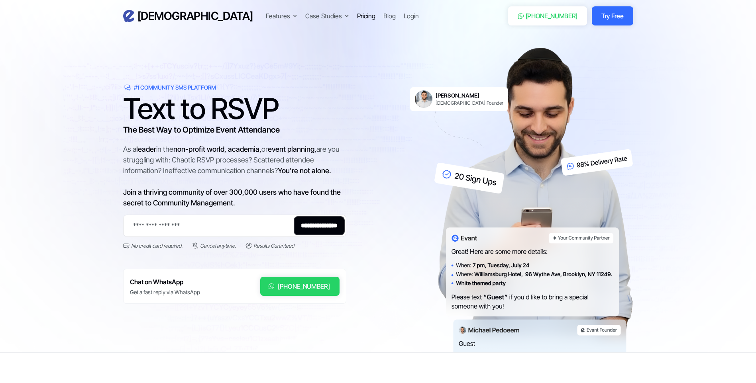  I want to click on span: event planning,, so click(292, 149).